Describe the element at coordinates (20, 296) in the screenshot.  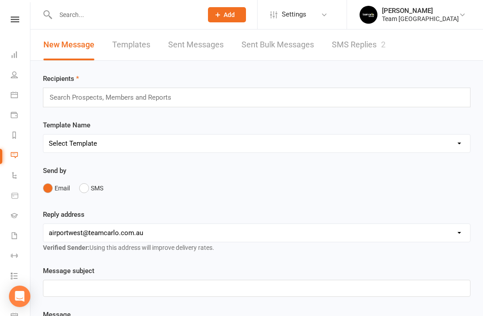
I see `div: Open Intercom Messenger` at that location.